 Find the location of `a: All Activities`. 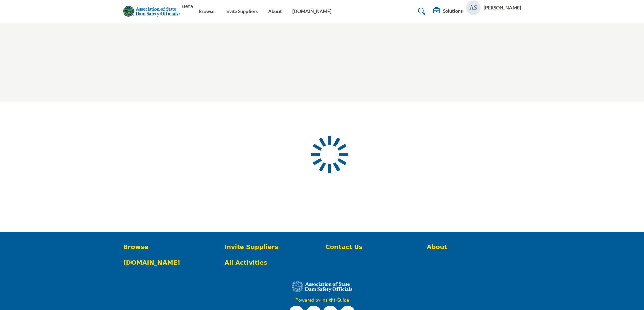

a: All Activities is located at coordinates (271, 262).